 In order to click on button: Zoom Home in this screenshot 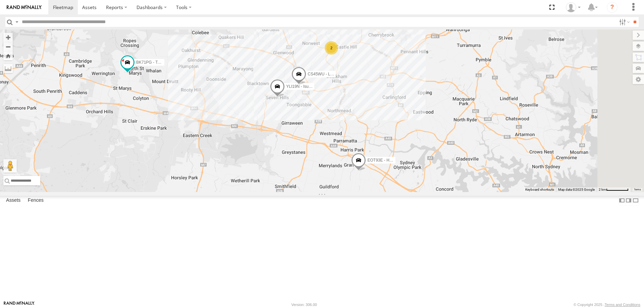, I will do `click(8, 56)`.